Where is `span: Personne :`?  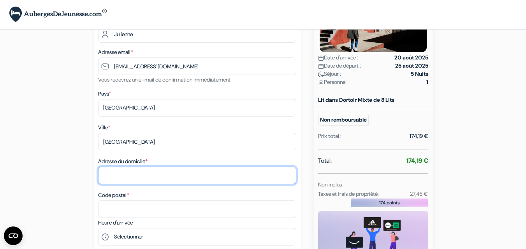
span: Personne : is located at coordinates (333, 82).